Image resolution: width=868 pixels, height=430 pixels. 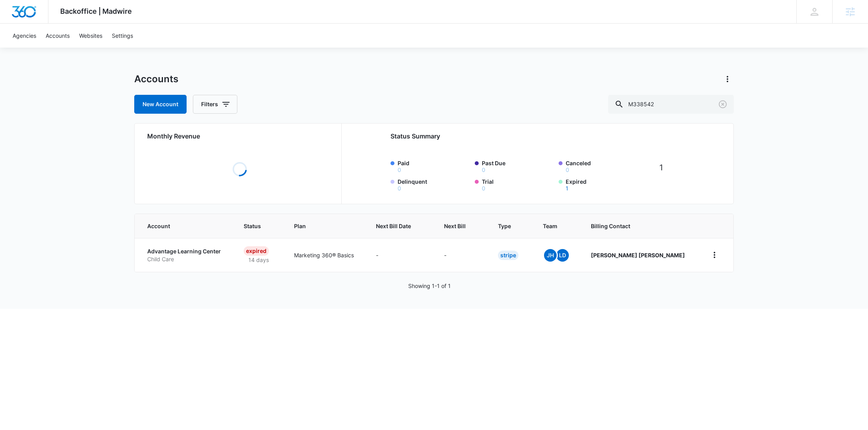 I want to click on button: Expired, so click(x=567, y=188).